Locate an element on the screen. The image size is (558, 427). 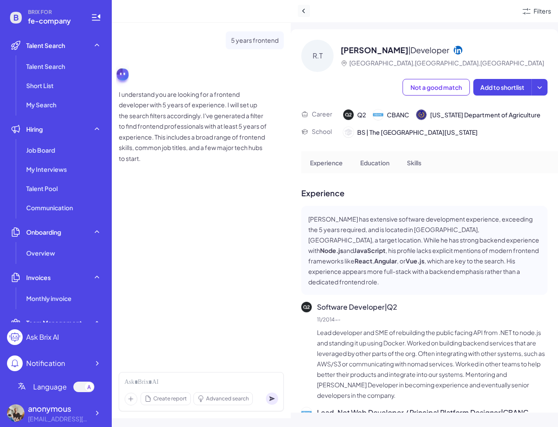
p: I understand you are looking for a frontend developer with 5 years of experience. I will set up t... is located at coordinates (193, 127).